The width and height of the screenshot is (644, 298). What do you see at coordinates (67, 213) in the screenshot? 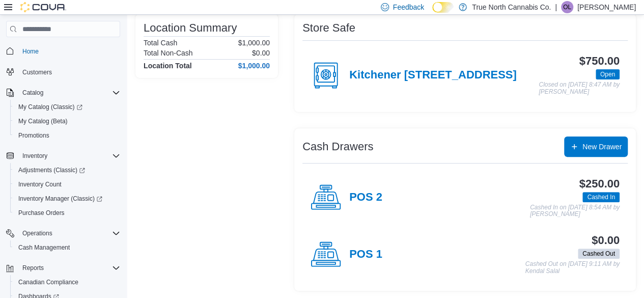
I see `button: Purchase Orders` at bounding box center [67, 213].